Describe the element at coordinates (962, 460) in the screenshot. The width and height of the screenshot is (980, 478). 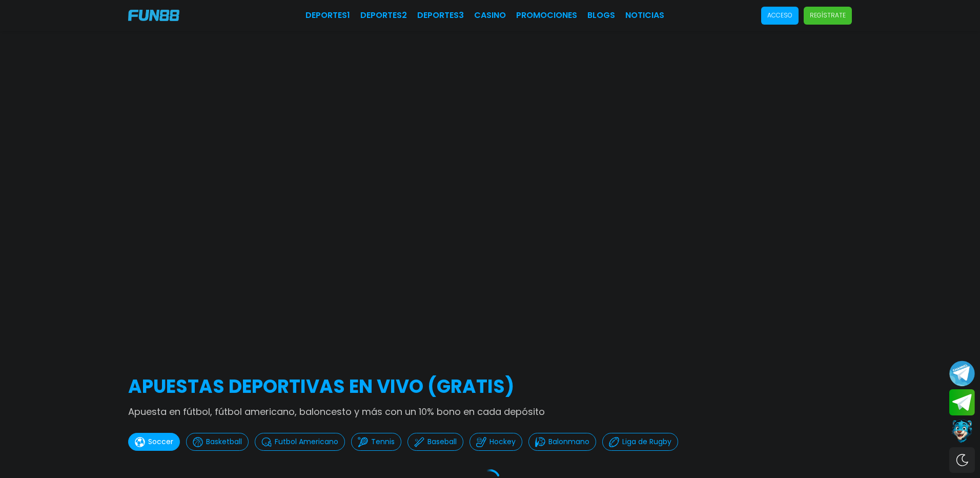
I see `div: Switch theme` at that location.